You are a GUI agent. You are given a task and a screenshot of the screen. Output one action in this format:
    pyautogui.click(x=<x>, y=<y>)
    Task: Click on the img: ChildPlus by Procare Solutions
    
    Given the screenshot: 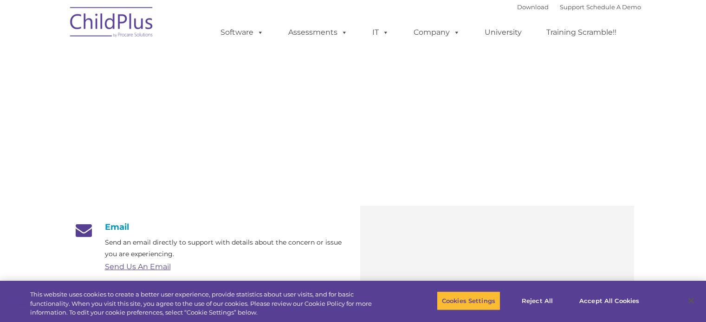 What is the action you would take?
    pyautogui.click(x=112, y=24)
    